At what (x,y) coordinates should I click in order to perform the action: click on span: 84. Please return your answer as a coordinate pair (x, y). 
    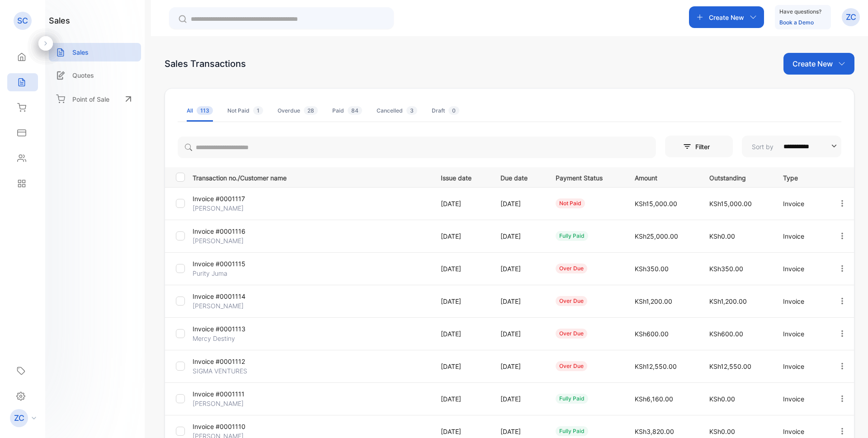
    Looking at the image, I should click on (354, 110).